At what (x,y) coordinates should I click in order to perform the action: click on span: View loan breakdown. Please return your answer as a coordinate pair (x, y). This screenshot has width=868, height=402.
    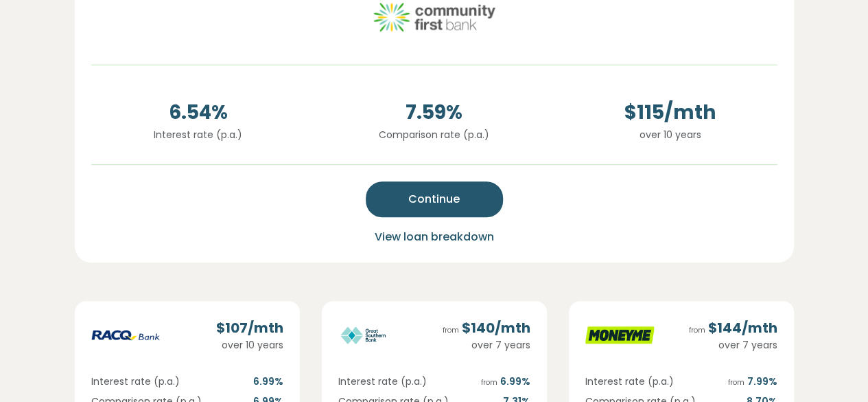
    Looking at the image, I should click on (435, 236).